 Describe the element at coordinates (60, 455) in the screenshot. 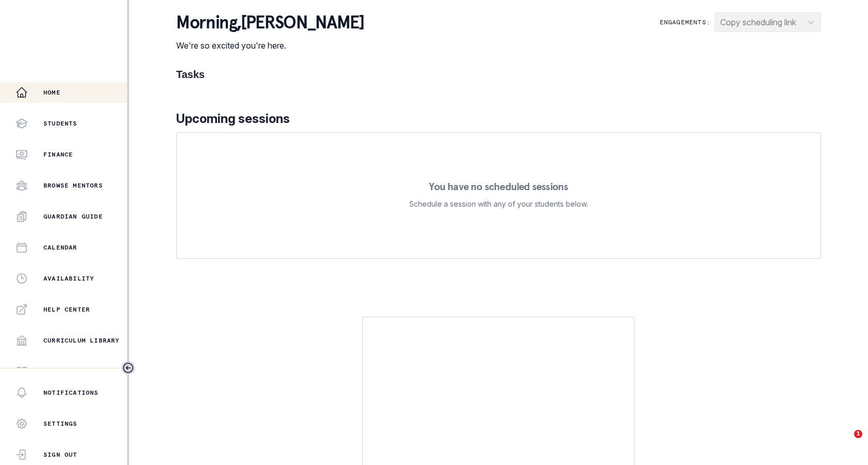

I see `p: Sign Out` at that location.